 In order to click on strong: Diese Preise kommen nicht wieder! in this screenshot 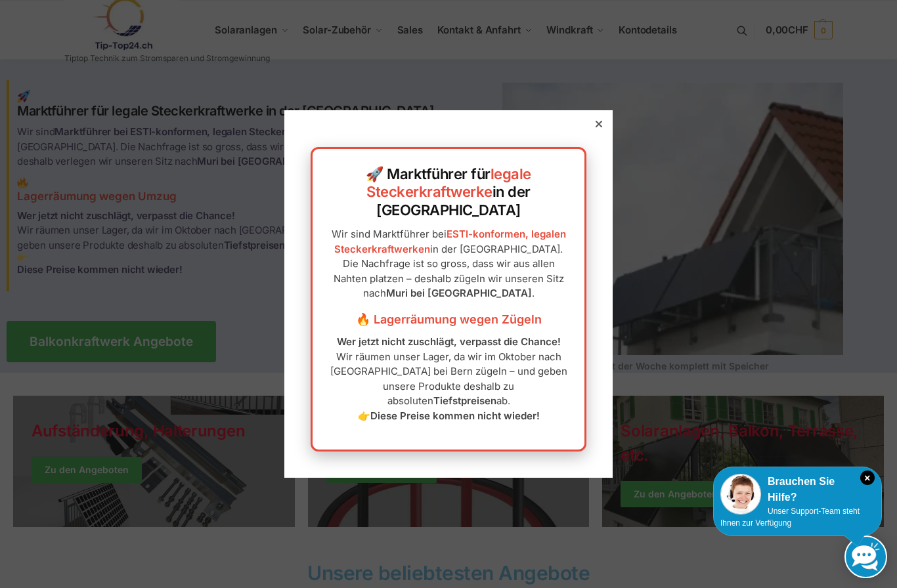, I will do `click(455, 416)`.